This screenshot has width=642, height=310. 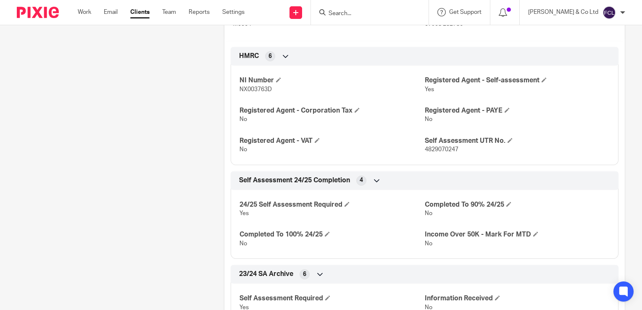 I want to click on h4: Registered Agent - Corporation Tax, so click(x=332, y=111).